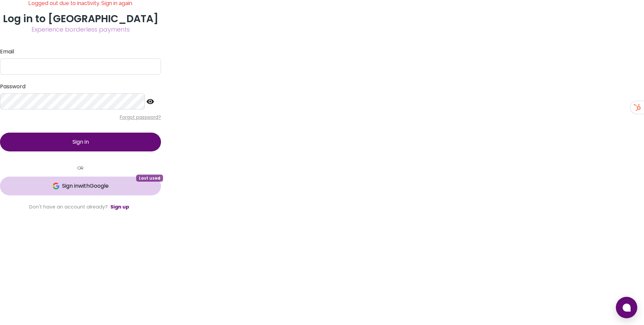 The image size is (644, 325). I want to click on span: Sign in, so click(80, 142).